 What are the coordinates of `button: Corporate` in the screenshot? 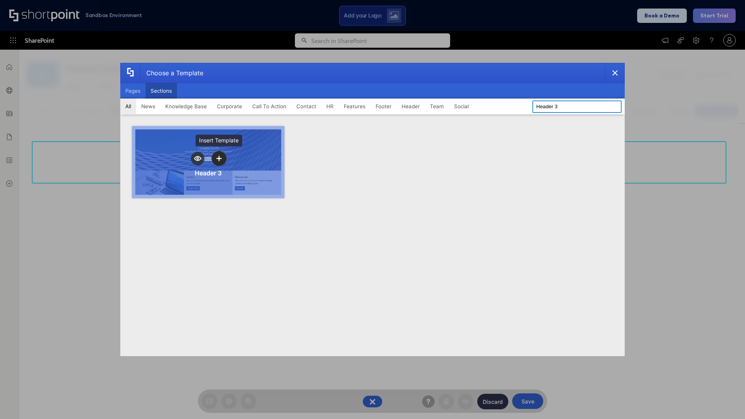 It's located at (229, 106).